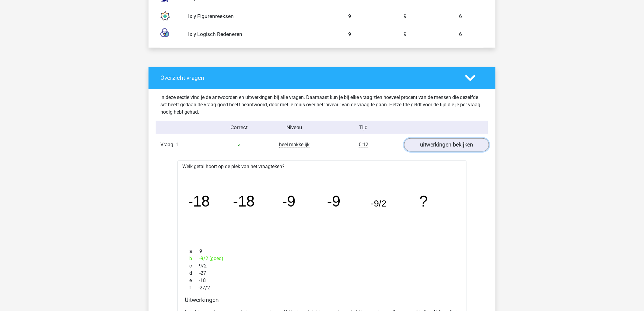  Describe the element at coordinates (447, 145) in the screenshot. I see `a: uitwerkingen bekijken` at that location.